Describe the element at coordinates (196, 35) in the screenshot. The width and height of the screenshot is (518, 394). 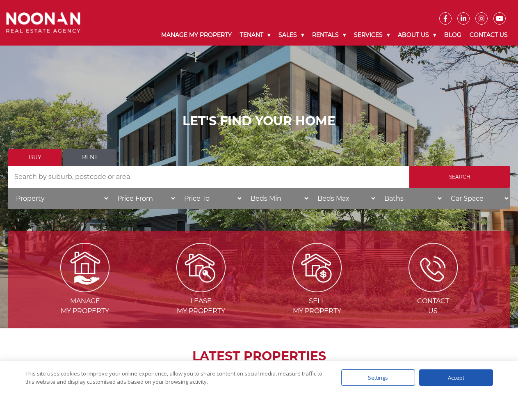
I see `a: Manage My Property` at that location.